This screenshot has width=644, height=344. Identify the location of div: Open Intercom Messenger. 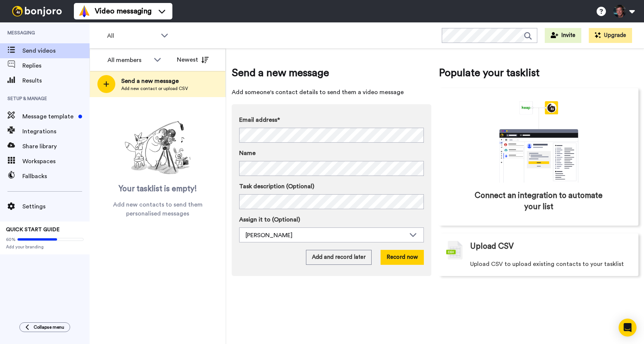
(627, 327).